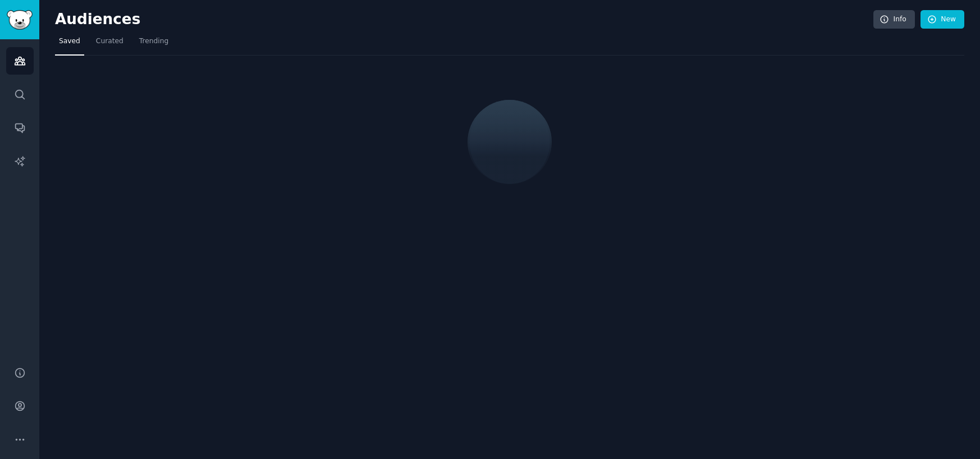 This screenshot has height=459, width=980. Describe the element at coordinates (894, 20) in the screenshot. I see `a: Info` at that location.